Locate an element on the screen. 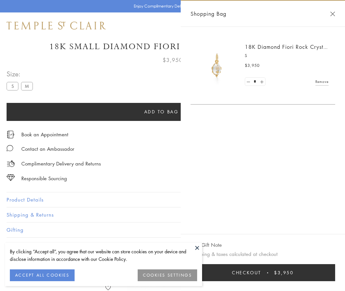 This screenshot has height=291, width=345. h1: 18K Small Diamond Fiori Rock Crystal Amulet is located at coordinates (172, 47).